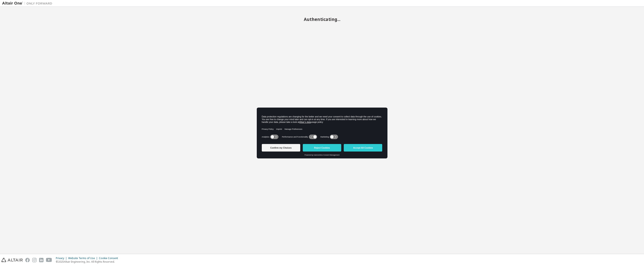 The height and width of the screenshot is (266, 644). What do you see at coordinates (88, 261) in the screenshot?
I see `p: © 2025 Altair Engineering, Inc. All Rights Reserved.` at bounding box center [88, 261].